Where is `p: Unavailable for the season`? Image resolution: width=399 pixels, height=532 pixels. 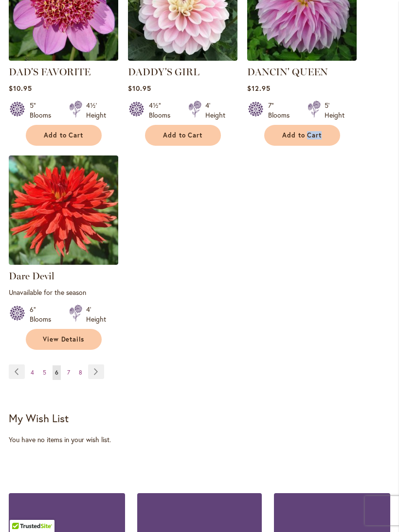
p: Unavailable for the season is located at coordinates (63, 292).